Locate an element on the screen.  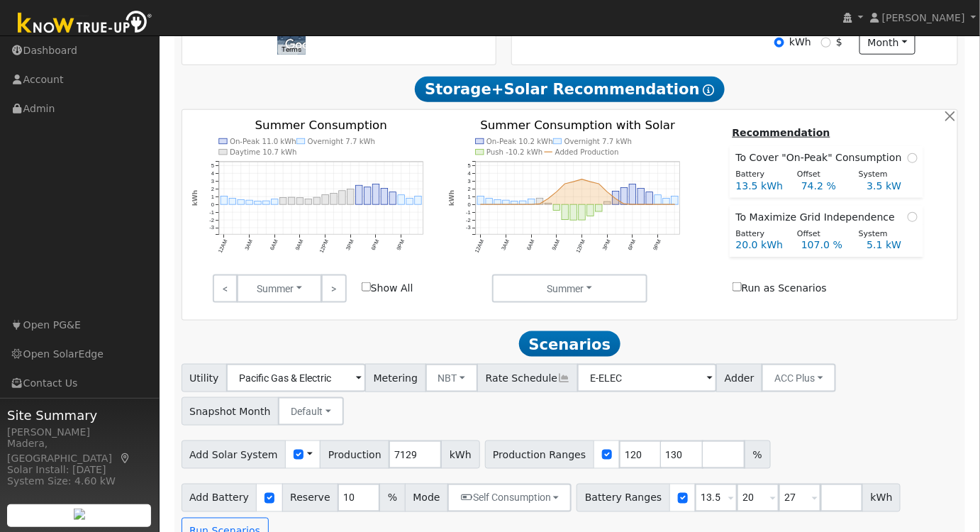
button: Default is located at coordinates (311, 411).